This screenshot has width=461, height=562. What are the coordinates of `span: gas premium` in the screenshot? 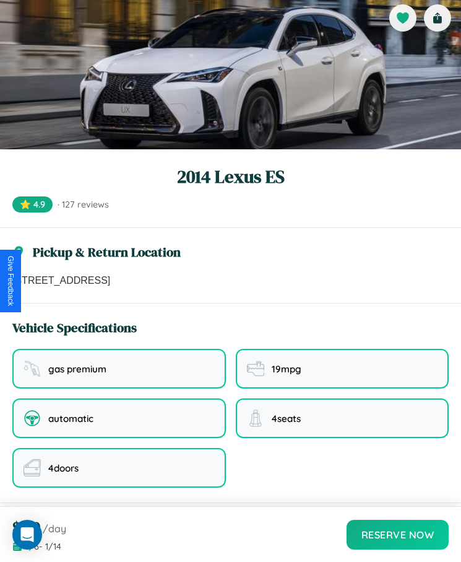 It's located at (77, 368).